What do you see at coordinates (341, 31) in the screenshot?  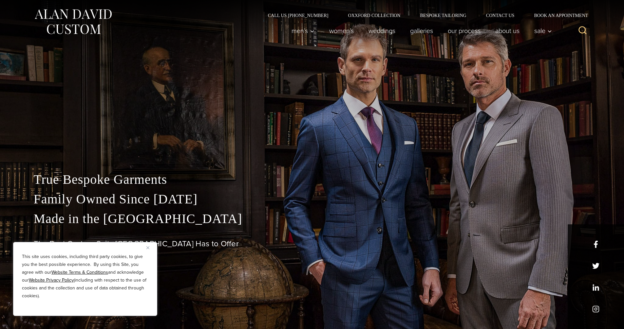 I see `a: Women’s` at bounding box center [341, 31].